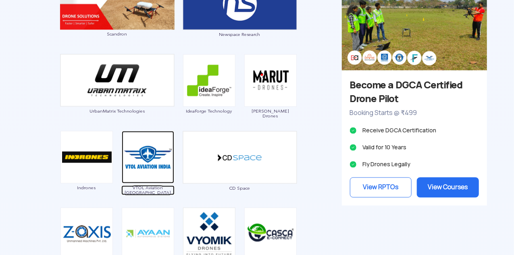  What do you see at coordinates (414, 92) in the screenshot?
I see `h3: Become a DGCA Certified Drone Pilot` at bounding box center [414, 92].